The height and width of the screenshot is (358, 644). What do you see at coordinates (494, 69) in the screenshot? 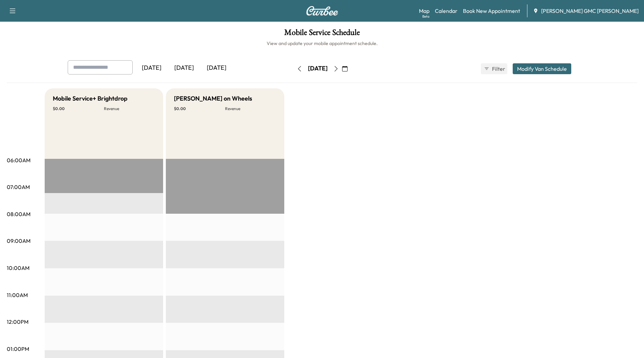
I see `button: Filter` at bounding box center [494, 69].